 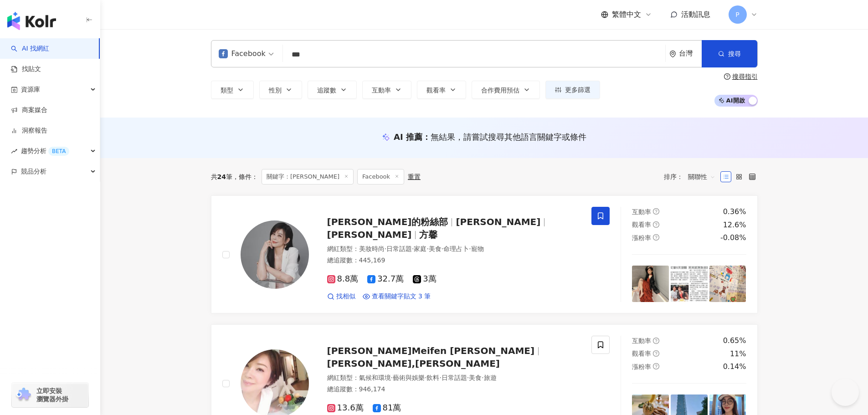 I want to click on span: 氣候和環境, so click(x=375, y=378).